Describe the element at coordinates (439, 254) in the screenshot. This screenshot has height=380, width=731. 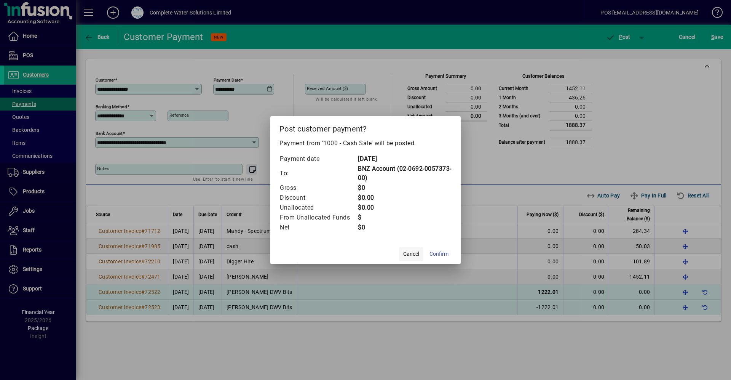
I see `span: Confirm` at that location.